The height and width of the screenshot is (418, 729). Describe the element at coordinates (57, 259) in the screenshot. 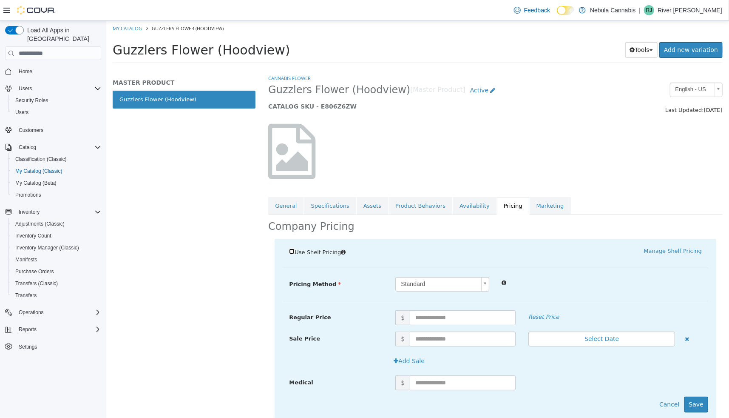

I see `button: Manifests` at that location.